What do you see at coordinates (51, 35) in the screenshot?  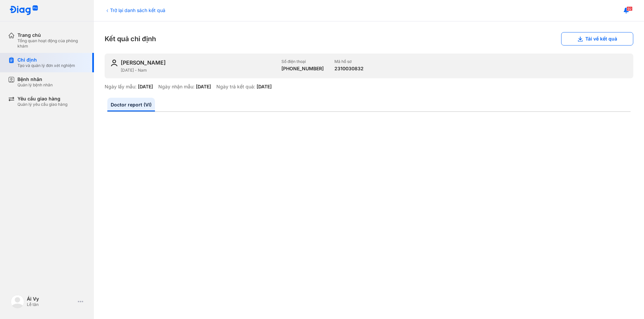 I see `div: Trang chủ` at bounding box center [51, 35].